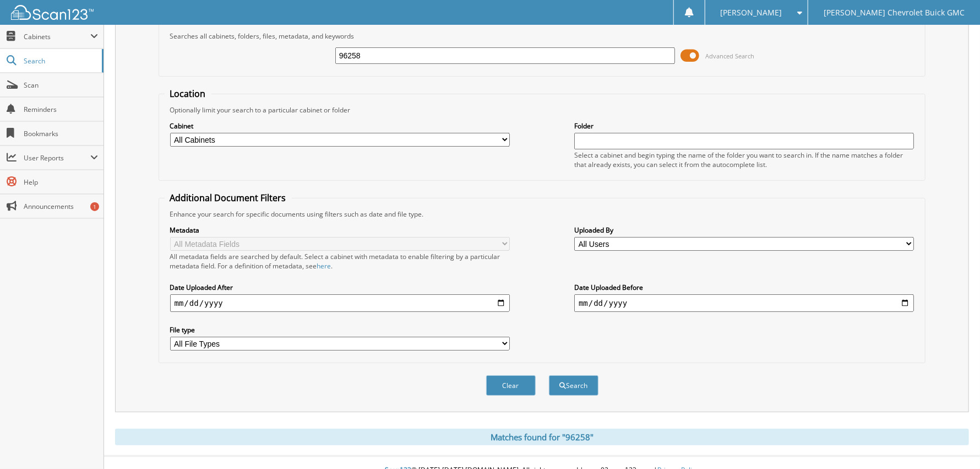 Image resolution: width=980 pixels, height=469 pixels. What do you see at coordinates (744, 159) in the screenshot?
I see `div: Select a cabinet and begin typing the name of the folder you want to search in. If the name match...` at bounding box center [744, 159].